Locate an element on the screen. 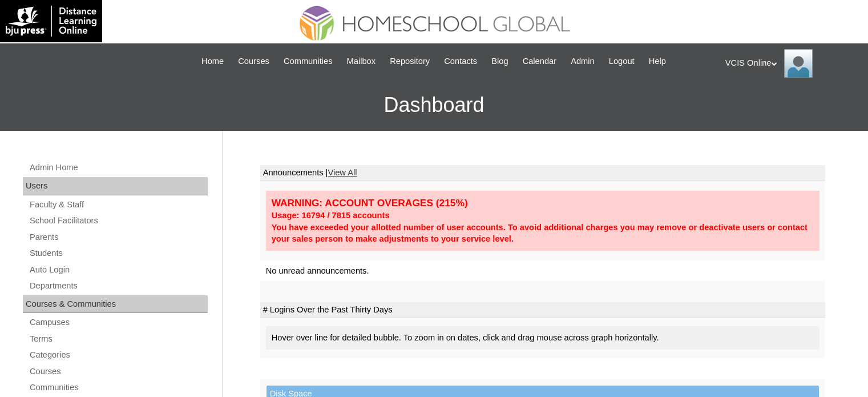  a: Terms is located at coordinates (118, 339).